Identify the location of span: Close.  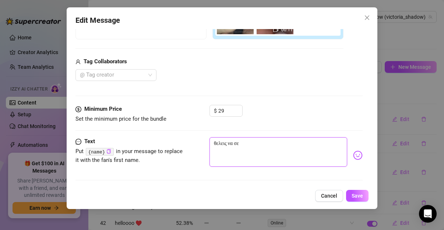
(367, 18).